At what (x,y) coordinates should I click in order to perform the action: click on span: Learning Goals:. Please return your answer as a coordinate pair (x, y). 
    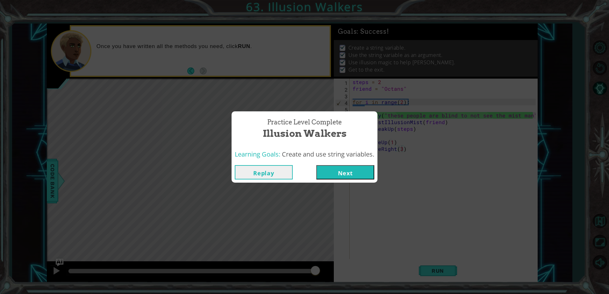
    Looking at the image, I should click on (257, 154).